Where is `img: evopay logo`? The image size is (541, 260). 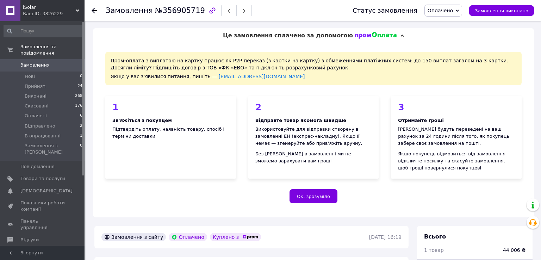 img: evopay logo is located at coordinates (376, 36).